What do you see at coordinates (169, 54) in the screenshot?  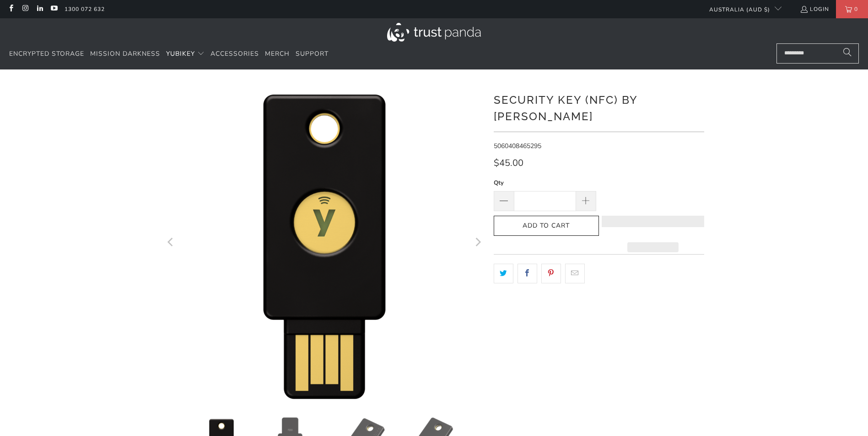 I see `nav: Translation missing: en.navigation.header.main_nav` at bounding box center [169, 54].